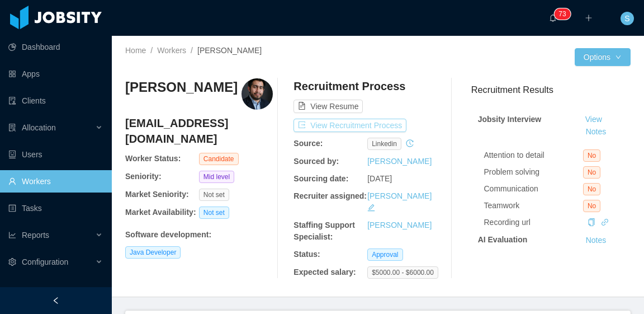 The image size is (644, 314). Describe the element at coordinates (502, 240) in the screenshot. I see `strong: AI Evaluation` at that location.